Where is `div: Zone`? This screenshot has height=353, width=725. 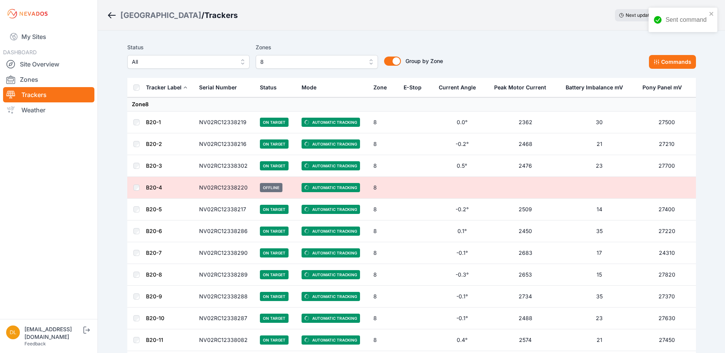 div: Zone is located at coordinates (380, 87).